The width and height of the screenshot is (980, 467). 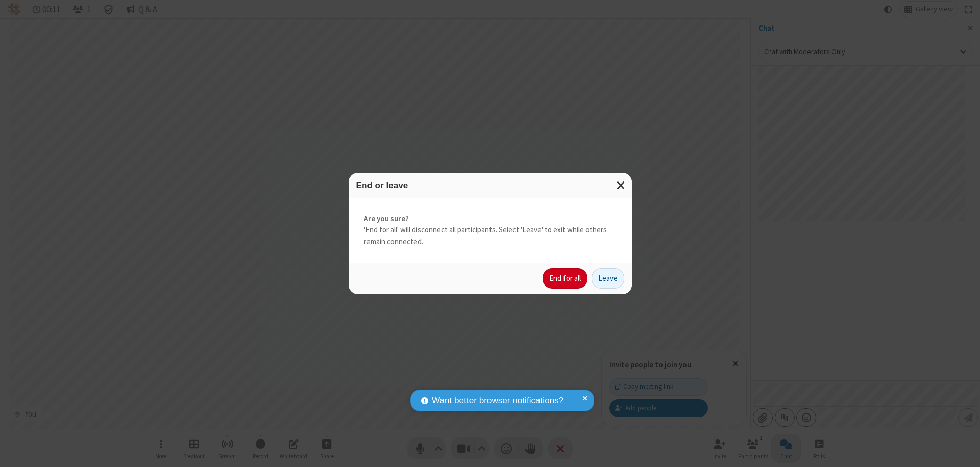 I want to click on div: 'End for all' will disconnect all participants. Select 'Leave' to exit while others remain connec..., so click(x=490, y=231).